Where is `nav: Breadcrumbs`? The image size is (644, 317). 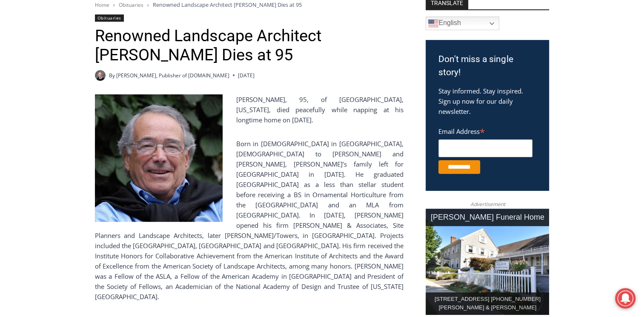
nav: Breadcrumbs is located at coordinates (249, 5).